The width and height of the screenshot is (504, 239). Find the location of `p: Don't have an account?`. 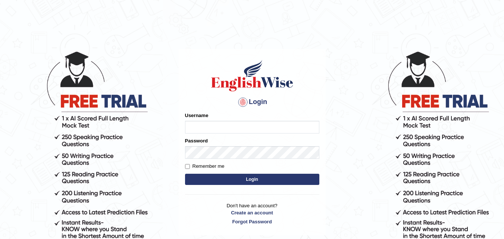

p: Don't have an account? is located at coordinates (252, 214).